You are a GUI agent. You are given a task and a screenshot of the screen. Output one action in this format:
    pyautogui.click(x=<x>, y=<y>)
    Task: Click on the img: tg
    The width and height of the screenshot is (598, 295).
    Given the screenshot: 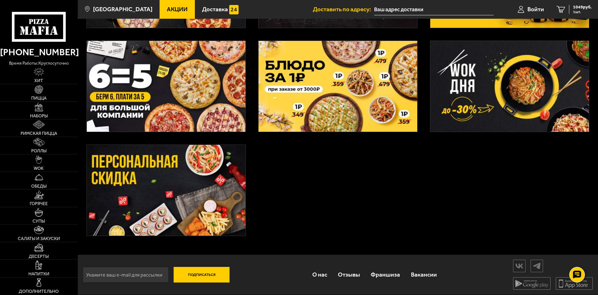 What is the action you would take?
    pyautogui.click(x=537, y=266)
    